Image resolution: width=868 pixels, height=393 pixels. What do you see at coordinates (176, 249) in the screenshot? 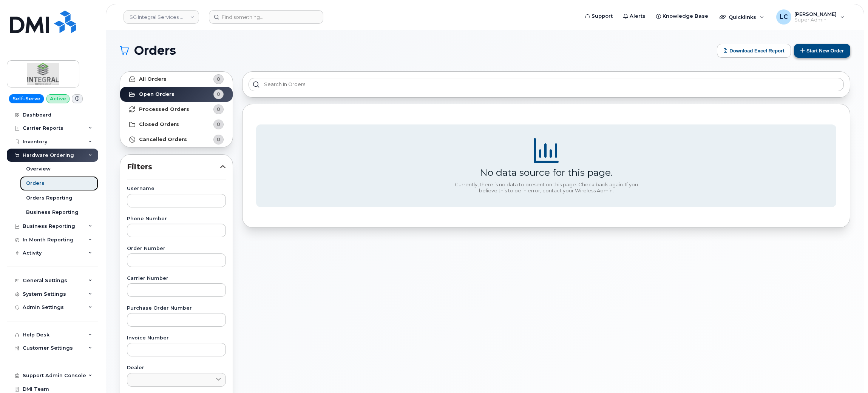
I see `label: Order Number` at bounding box center [176, 249].